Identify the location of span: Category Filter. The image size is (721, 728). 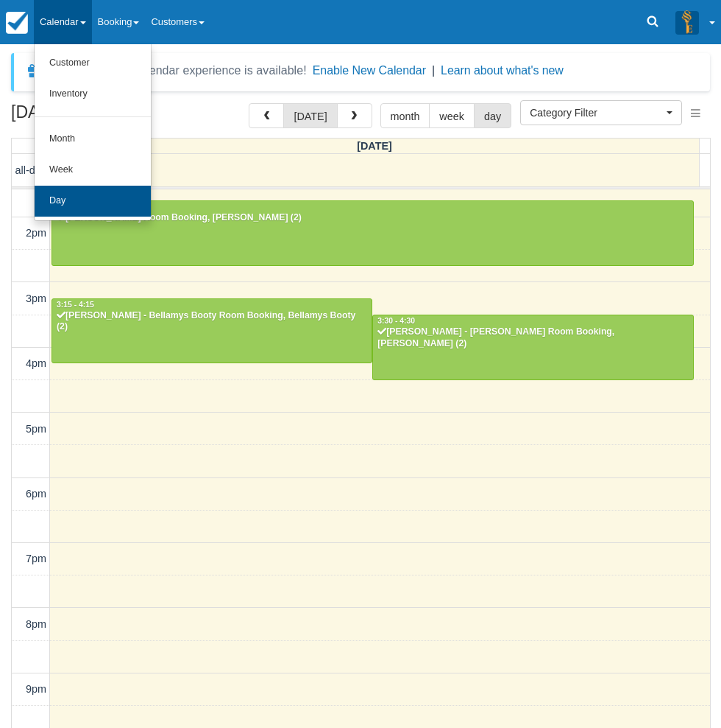
(596, 113).